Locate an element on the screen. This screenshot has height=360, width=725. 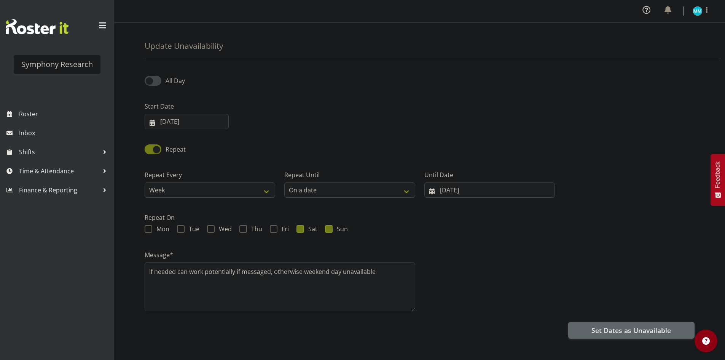
span: Fri is located at coordinates (283, 229).